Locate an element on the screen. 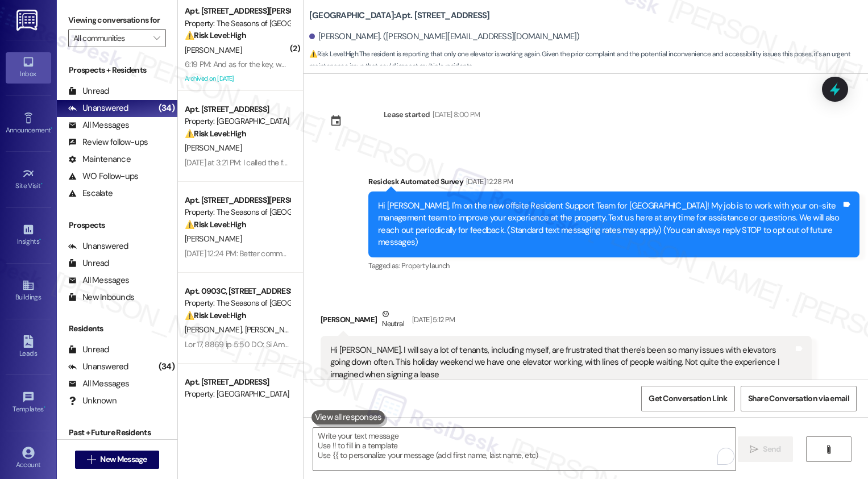  a: Buildings is located at coordinates (29, 291).